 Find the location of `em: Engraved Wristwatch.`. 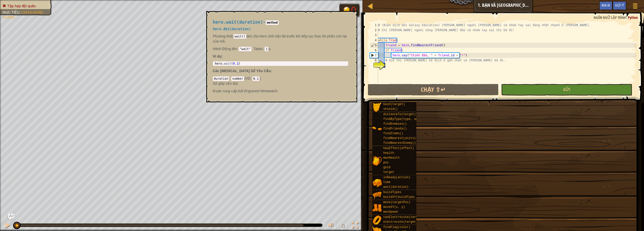

em: Engraved Wristwatch. is located at coordinates (245, 91).